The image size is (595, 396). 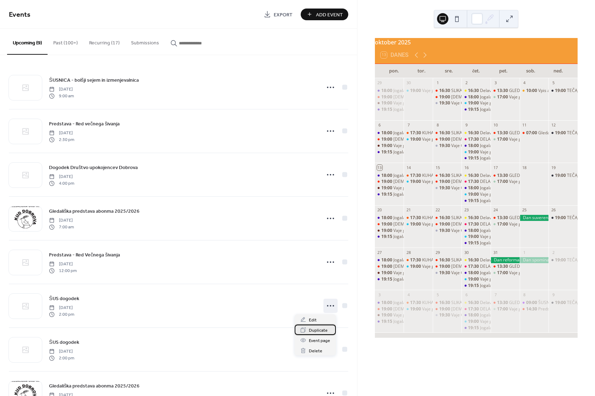 I want to click on div: Dan suverenosti, so click(x=534, y=217).